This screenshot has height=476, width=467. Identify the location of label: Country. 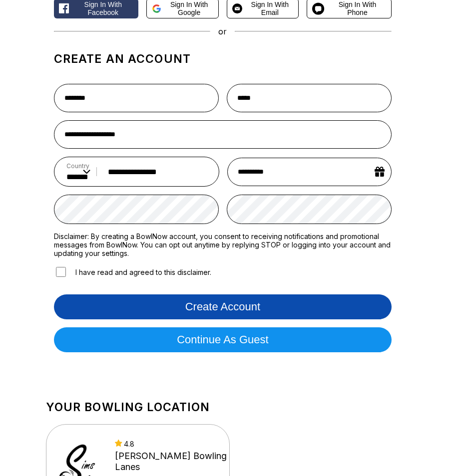
(78, 166).